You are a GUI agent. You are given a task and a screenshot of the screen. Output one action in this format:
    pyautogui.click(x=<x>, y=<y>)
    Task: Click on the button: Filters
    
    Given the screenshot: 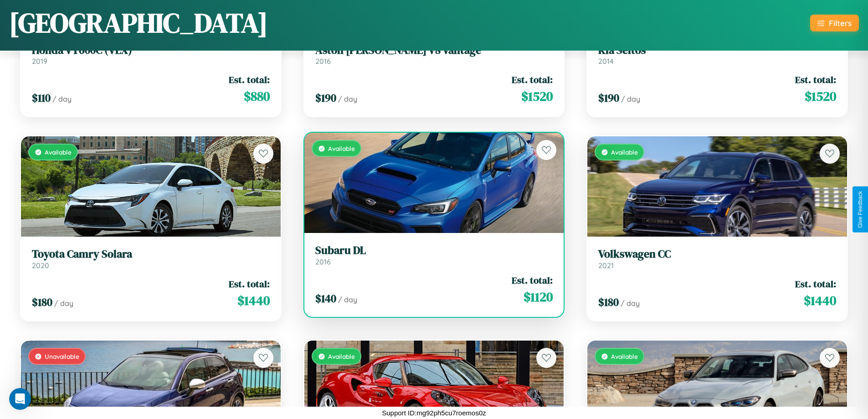 What is the action you would take?
    pyautogui.click(x=834, y=23)
    